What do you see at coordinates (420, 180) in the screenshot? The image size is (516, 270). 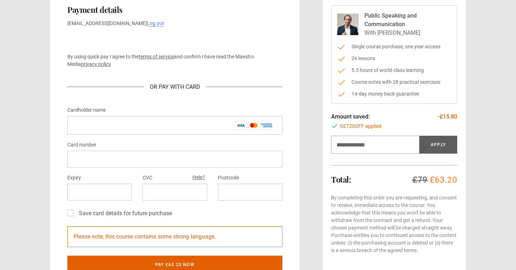 I see `span: £79` at bounding box center [420, 180].